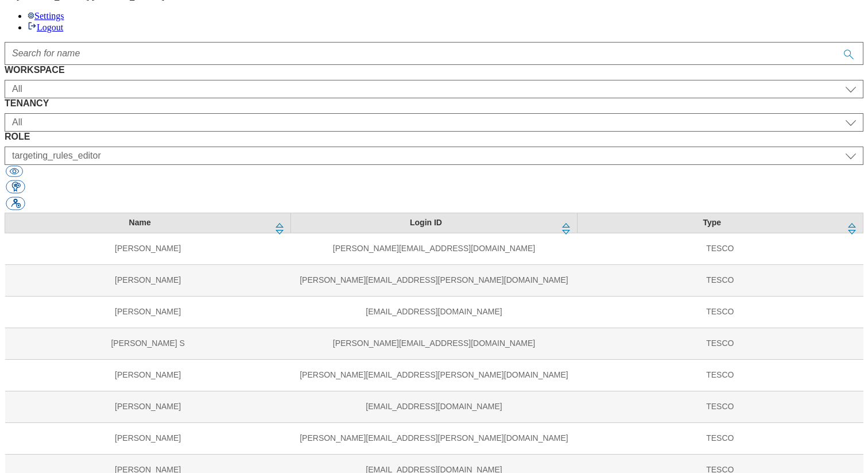 Image resolution: width=868 pixels, height=473 pixels. What do you see at coordinates (434, 137) in the screenshot?
I see `label: ROLE` at bounding box center [434, 137].